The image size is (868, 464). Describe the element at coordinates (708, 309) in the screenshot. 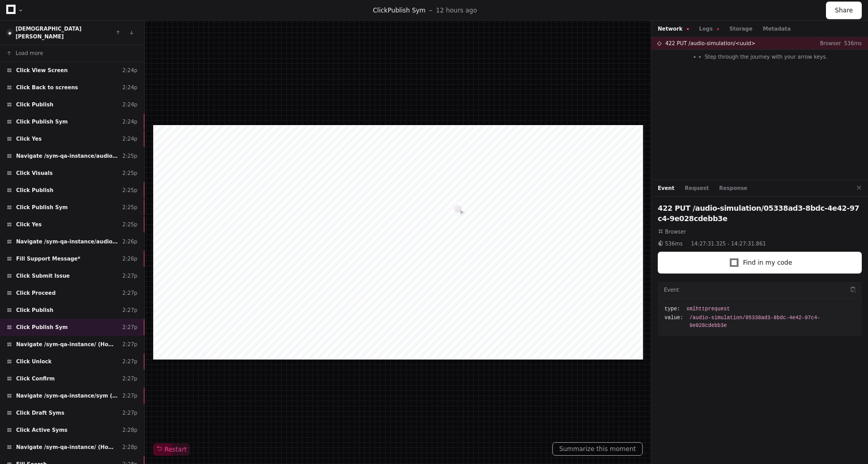

I see `span: xmlhttprequest` at that location.